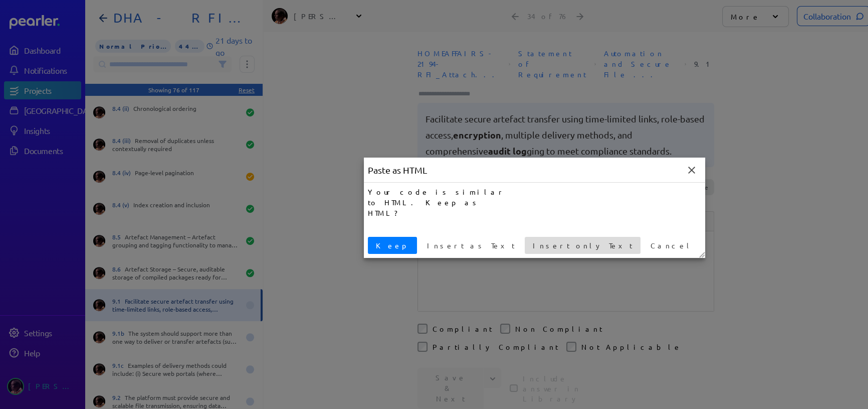  Describe the element at coordinates (583, 245) in the screenshot. I see `button: Insert only Text` at that location.